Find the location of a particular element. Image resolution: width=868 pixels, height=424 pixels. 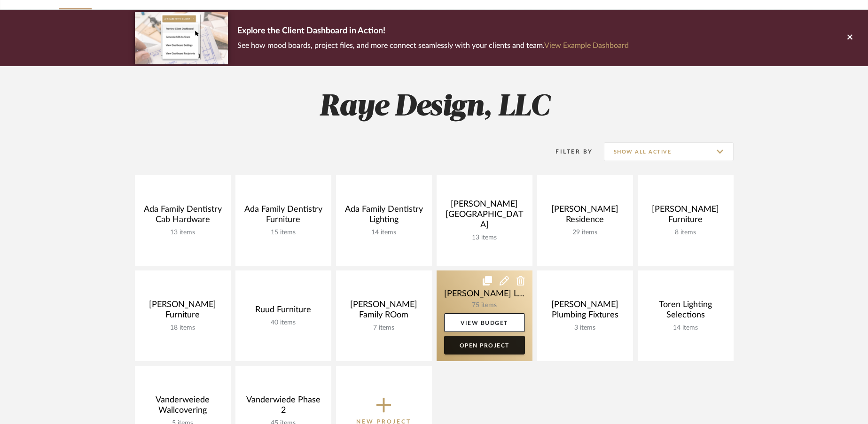

div: Filter By is located at coordinates (568, 152).